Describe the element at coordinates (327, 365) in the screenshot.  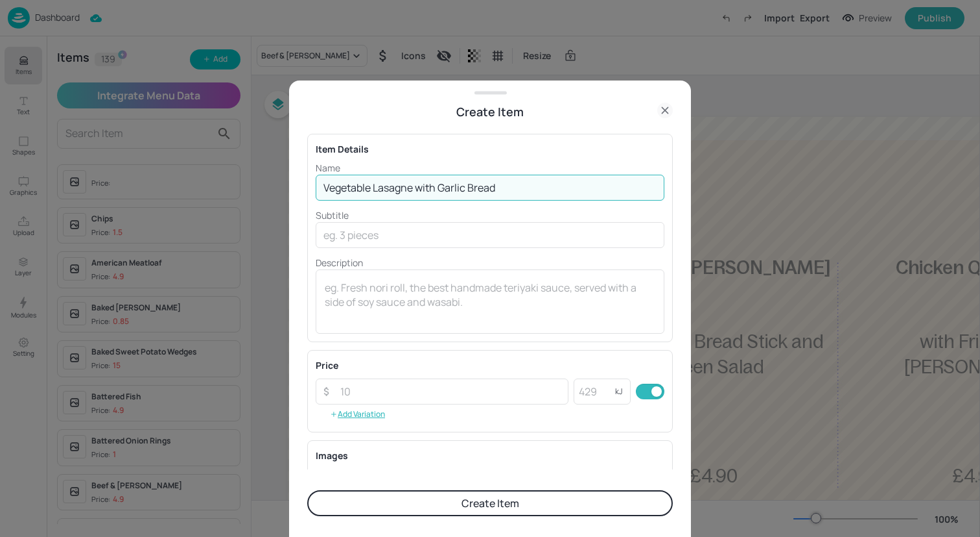
I see `p: Price` at that location.